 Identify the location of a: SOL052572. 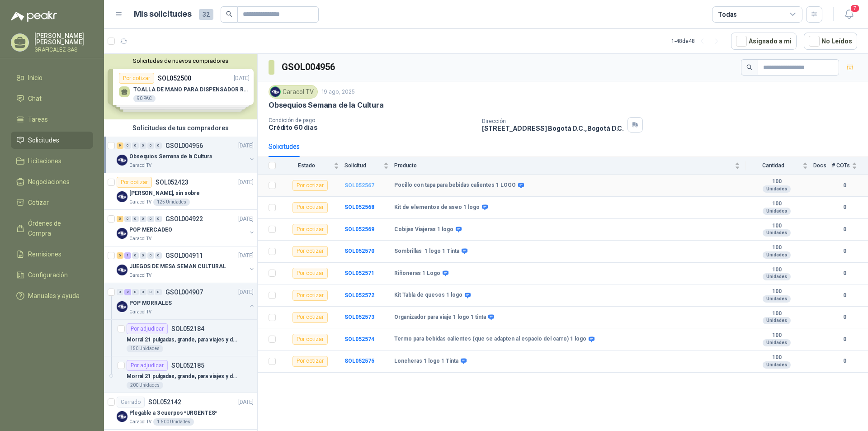
(359, 295).